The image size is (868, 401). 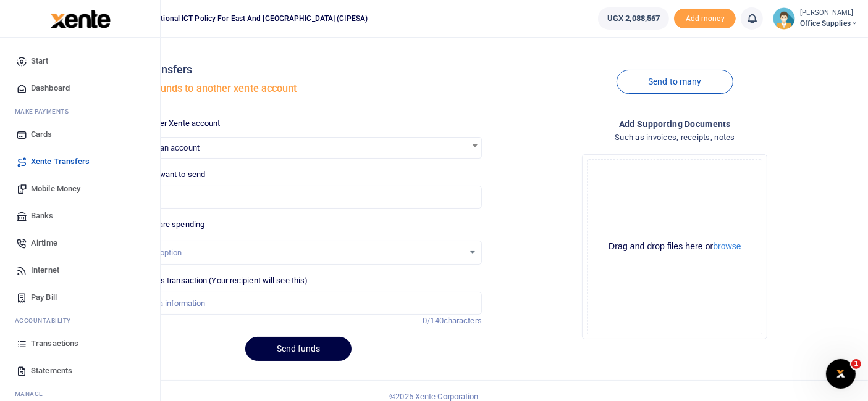 What do you see at coordinates (675, 81) in the screenshot?
I see `a: Send to many` at bounding box center [675, 81].